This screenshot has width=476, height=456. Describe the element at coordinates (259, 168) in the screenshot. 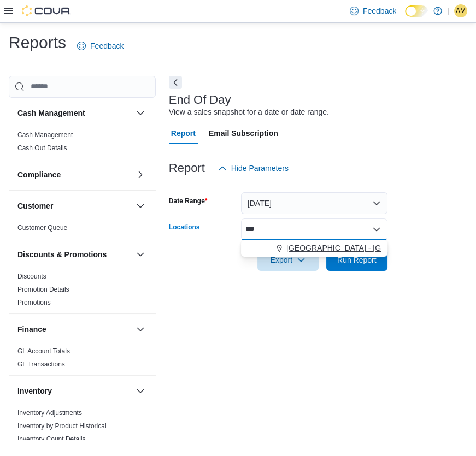

I see `span: Hide Parameters` at that location.